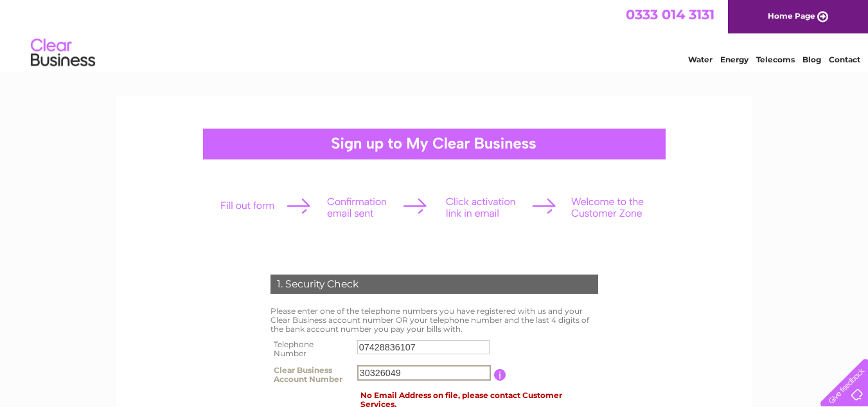 This screenshot has height=407, width=868. Describe the element at coordinates (434, 319) in the screenshot. I see `td: Please enter one of the telephone numbers you have registered with us and your Clear Business acc...` at that location.